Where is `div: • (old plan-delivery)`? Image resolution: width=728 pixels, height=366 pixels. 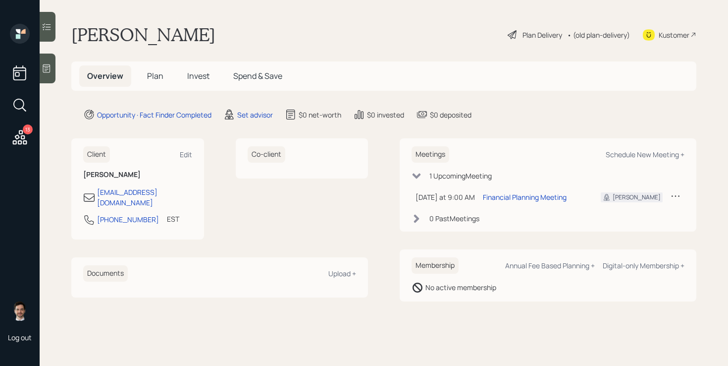 div: • (old plan-delivery) is located at coordinates (598, 35).